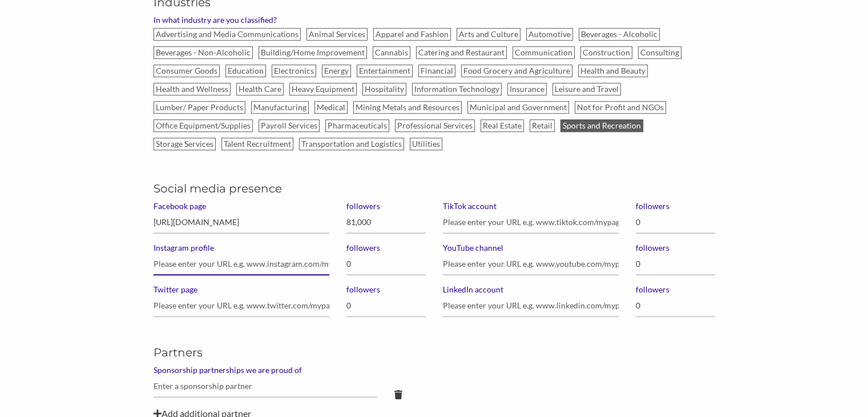  What do you see at coordinates (542, 126) in the screenshot?
I see `label: Retail` at bounding box center [542, 126].